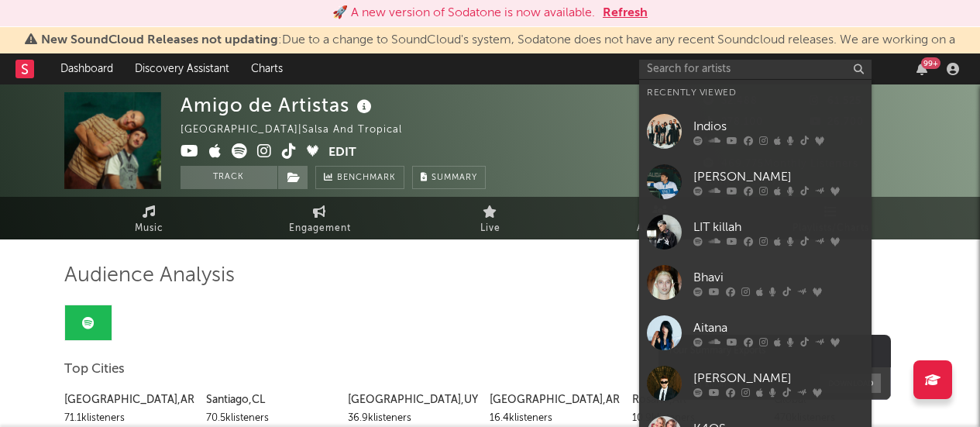 Image resolution: width=980 pixels, height=427 pixels. What do you see at coordinates (755, 282) in the screenshot?
I see `a: Bhavi` at bounding box center [755, 282].